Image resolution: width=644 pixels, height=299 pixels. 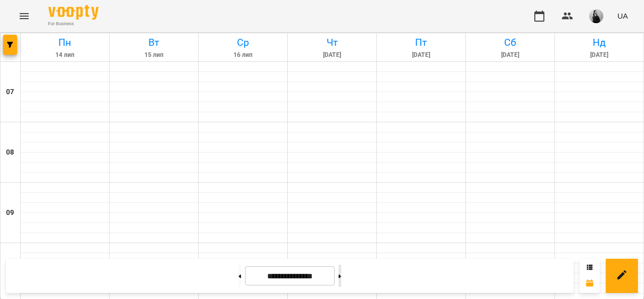 I want to click on h6: Сб, so click(x=510, y=42).